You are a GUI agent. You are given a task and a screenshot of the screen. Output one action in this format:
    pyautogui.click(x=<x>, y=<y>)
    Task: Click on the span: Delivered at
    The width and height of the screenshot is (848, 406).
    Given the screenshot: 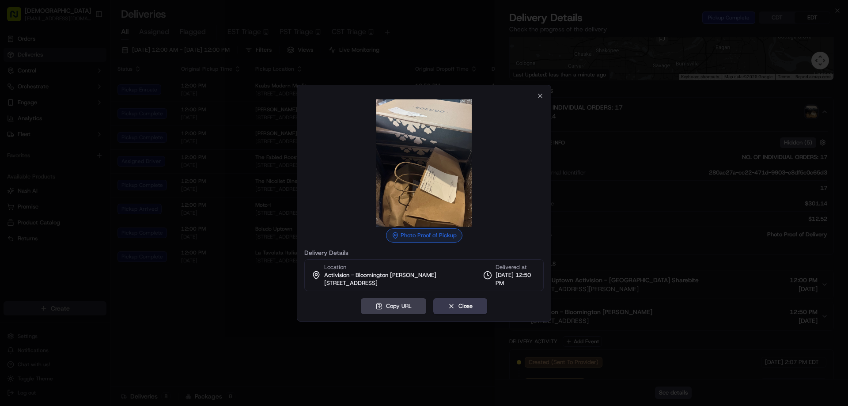 What is the action you would take?
    pyautogui.click(x=516, y=267)
    